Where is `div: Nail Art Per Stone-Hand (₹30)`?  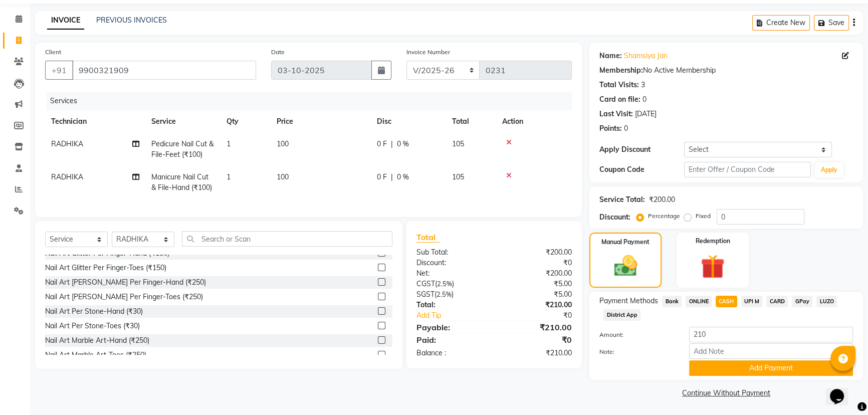
div: Nail Art Per Stone-Hand (₹30) is located at coordinates (94, 311).